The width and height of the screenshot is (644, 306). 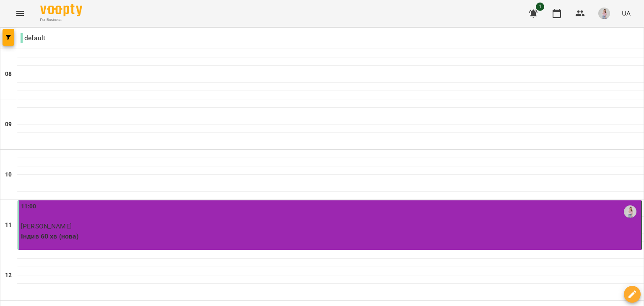 I want to click on span: For Business, so click(x=61, y=20).